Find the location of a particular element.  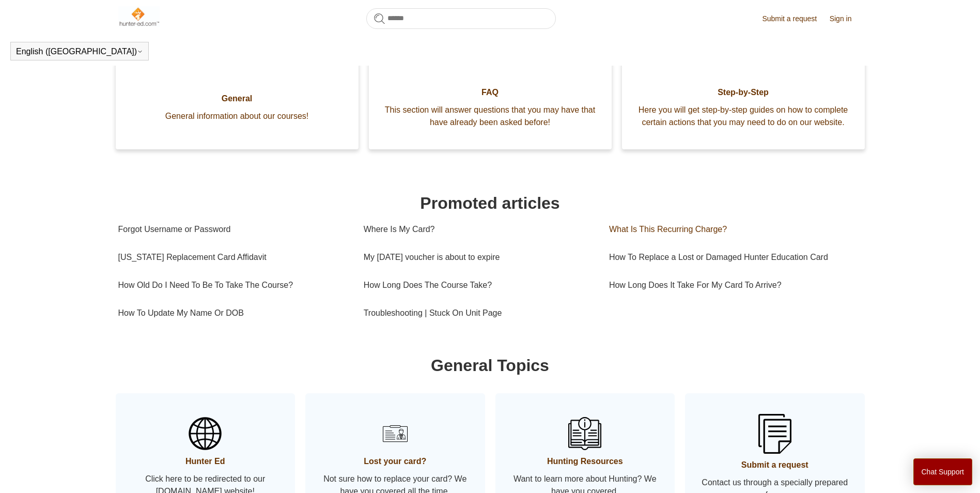

span: Lost your card? is located at coordinates (395, 462).